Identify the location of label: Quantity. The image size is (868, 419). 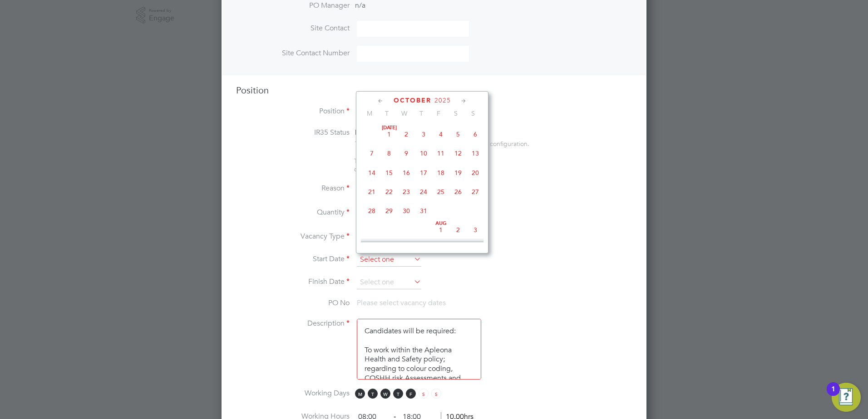
(293, 213).